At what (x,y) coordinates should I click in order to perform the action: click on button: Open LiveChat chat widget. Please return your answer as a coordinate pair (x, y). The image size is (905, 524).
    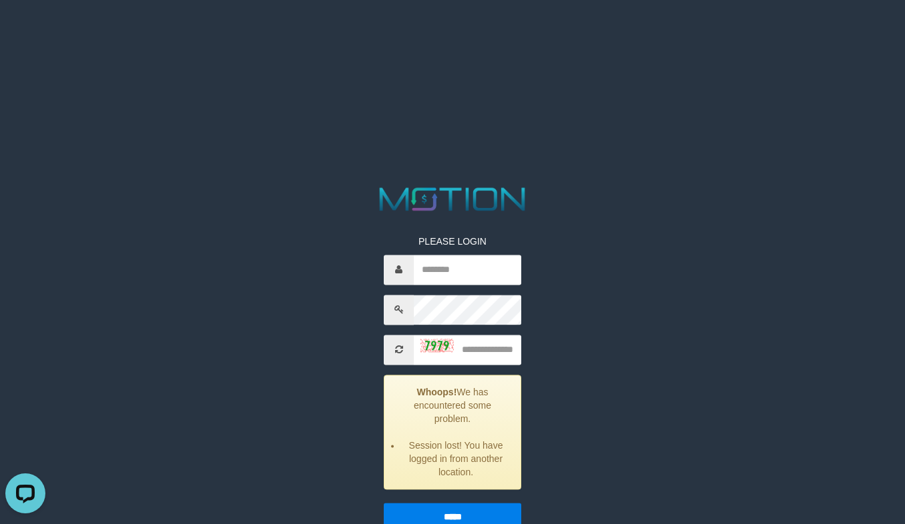
    Looking at the image, I should click on (25, 25).